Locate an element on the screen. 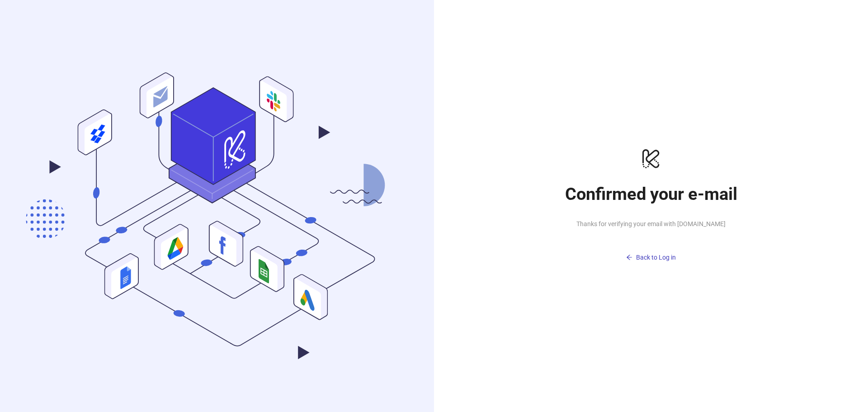 The image size is (868, 412). h1: Confirmed your e-mail is located at coordinates (651, 194).